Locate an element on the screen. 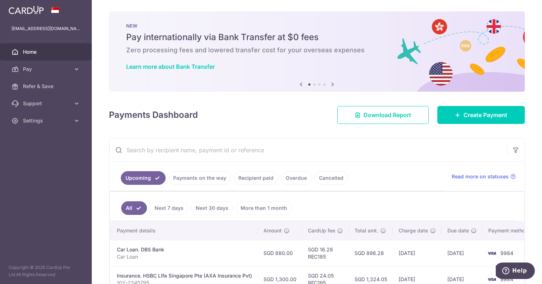 This screenshot has height=284, width=542. a: Payments on the way is located at coordinates (200, 178).